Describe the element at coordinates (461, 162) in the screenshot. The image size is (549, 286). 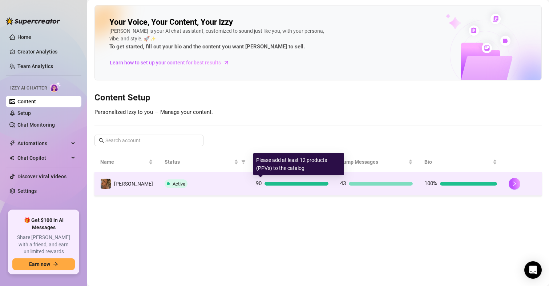
I see `th: Bio` at that location.